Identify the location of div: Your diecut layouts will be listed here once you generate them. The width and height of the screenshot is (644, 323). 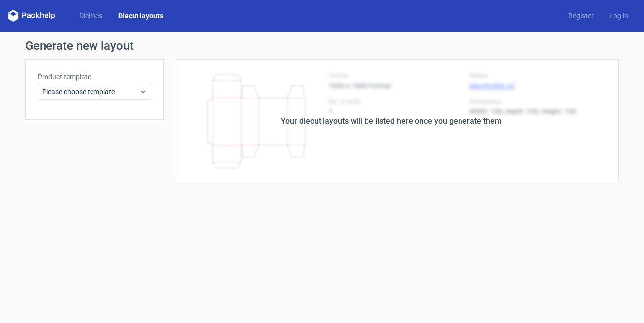
(391, 121).